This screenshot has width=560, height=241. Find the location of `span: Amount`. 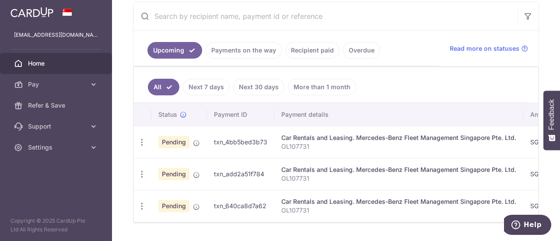

span: Amount is located at coordinates (541, 115).